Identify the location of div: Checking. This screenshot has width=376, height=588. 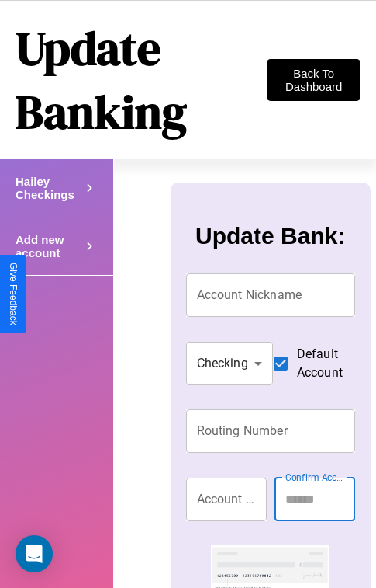
(230, 364).